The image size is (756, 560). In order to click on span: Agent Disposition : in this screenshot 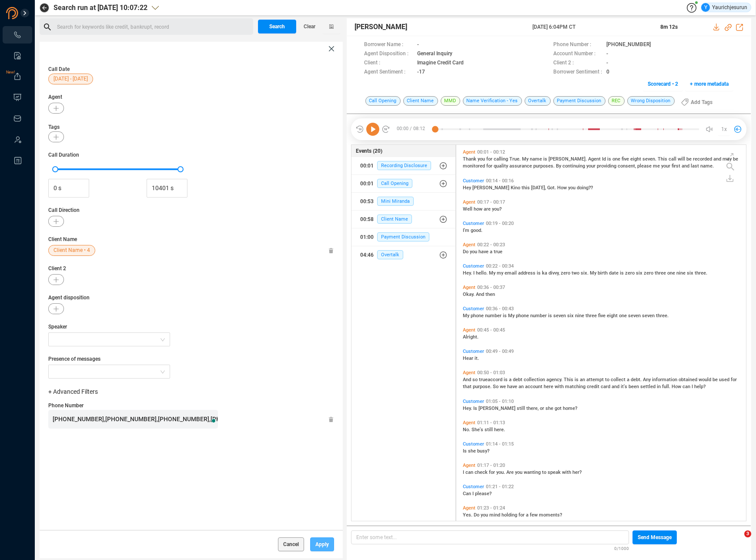, I will do `click(388, 54)`.